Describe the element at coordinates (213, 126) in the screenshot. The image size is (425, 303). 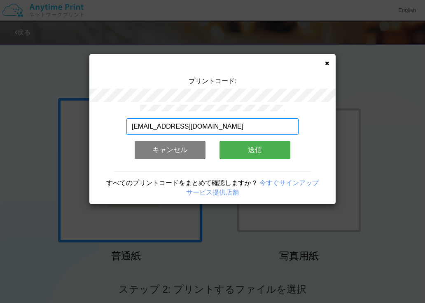
I see `input: メールアドレス` at that location.